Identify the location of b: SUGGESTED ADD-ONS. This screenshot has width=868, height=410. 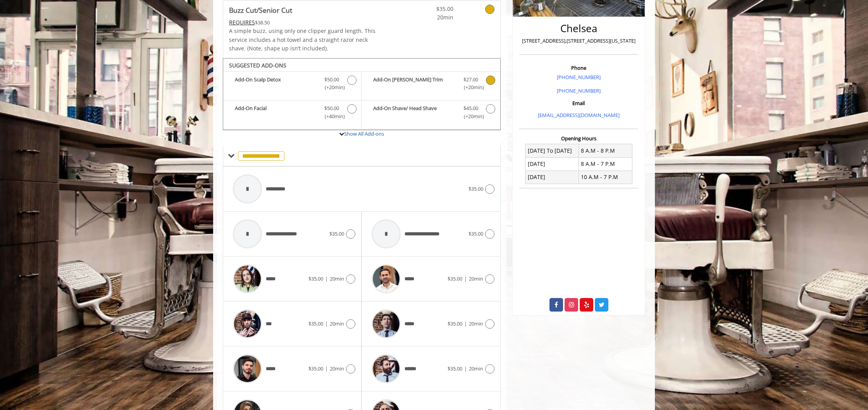
(258, 65).